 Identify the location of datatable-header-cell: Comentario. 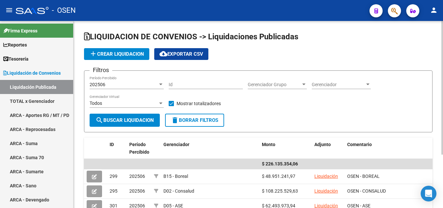
(389, 152).